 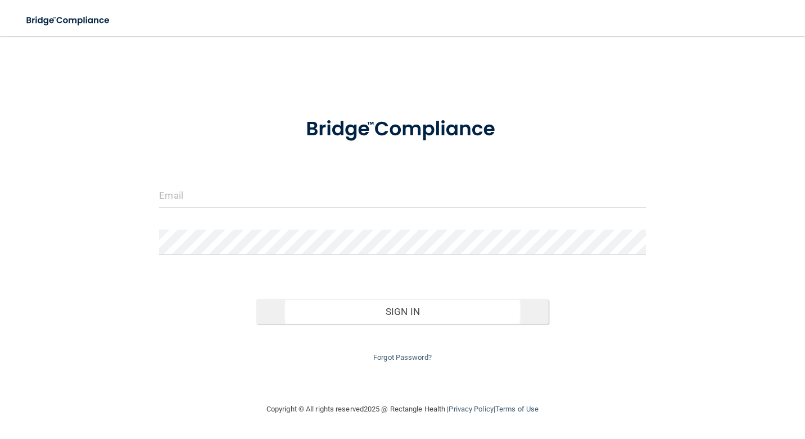 What do you see at coordinates (402, 410) in the screenshot?
I see `div: Copyright © All rights reserved 2025 @ Rectangle Health | |` at bounding box center [402, 410].